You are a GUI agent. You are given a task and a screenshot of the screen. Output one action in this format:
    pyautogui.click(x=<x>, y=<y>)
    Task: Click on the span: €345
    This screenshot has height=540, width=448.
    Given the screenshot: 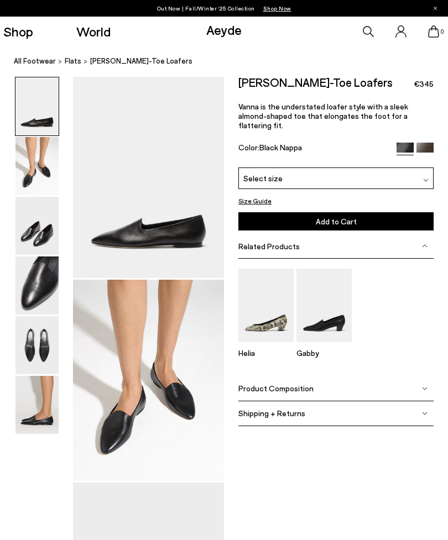 What is the action you would take?
    pyautogui.click(x=423, y=84)
    